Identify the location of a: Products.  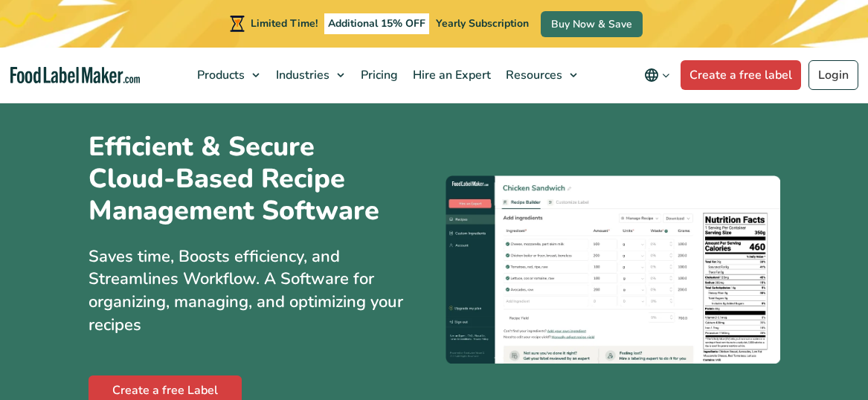
(228, 75).